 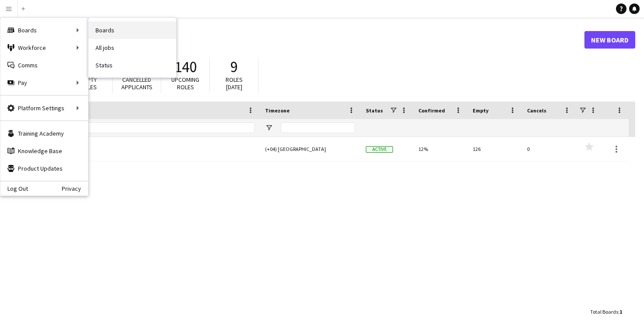 What do you see at coordinates (44, 83) in the screenshot?
I see `div: Pay` at bounding box center [44, 83].